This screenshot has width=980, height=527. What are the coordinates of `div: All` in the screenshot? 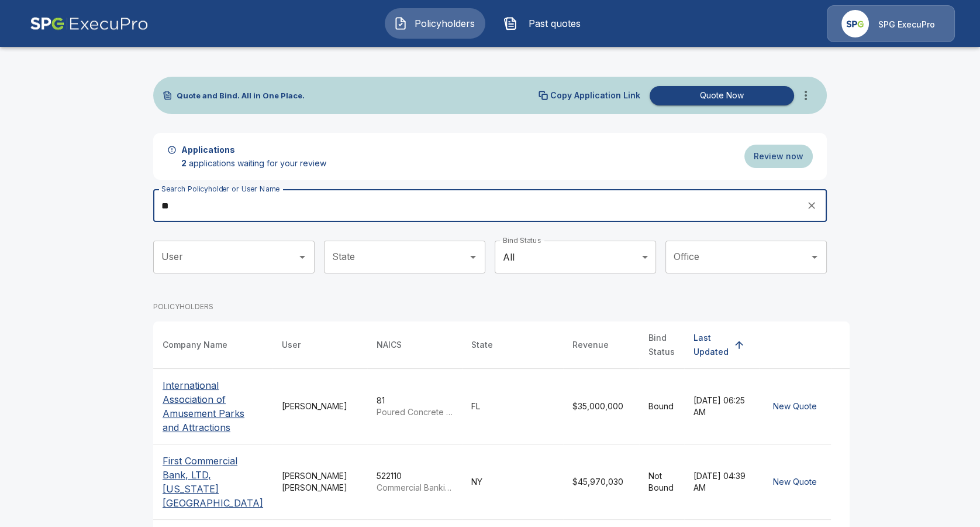 It's located at (575, 257).